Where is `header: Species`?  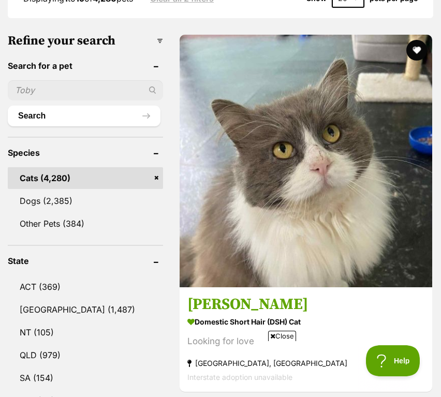
header: Species is located at coordinates (85, 153).